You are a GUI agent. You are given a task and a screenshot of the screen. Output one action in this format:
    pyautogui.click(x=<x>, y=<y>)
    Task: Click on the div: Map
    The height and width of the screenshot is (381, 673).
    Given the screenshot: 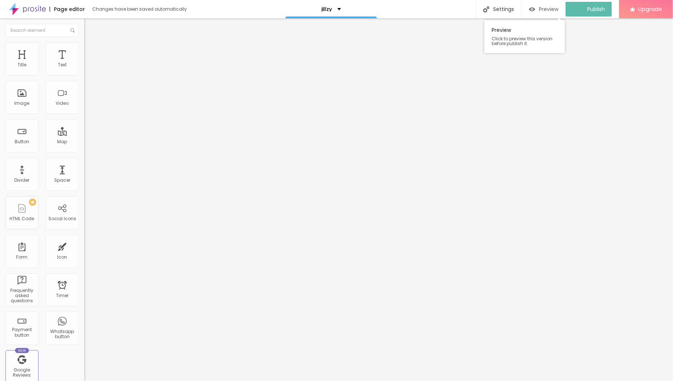 What is the action you would take?
    pyautogui.click(x=62, y=142)
    